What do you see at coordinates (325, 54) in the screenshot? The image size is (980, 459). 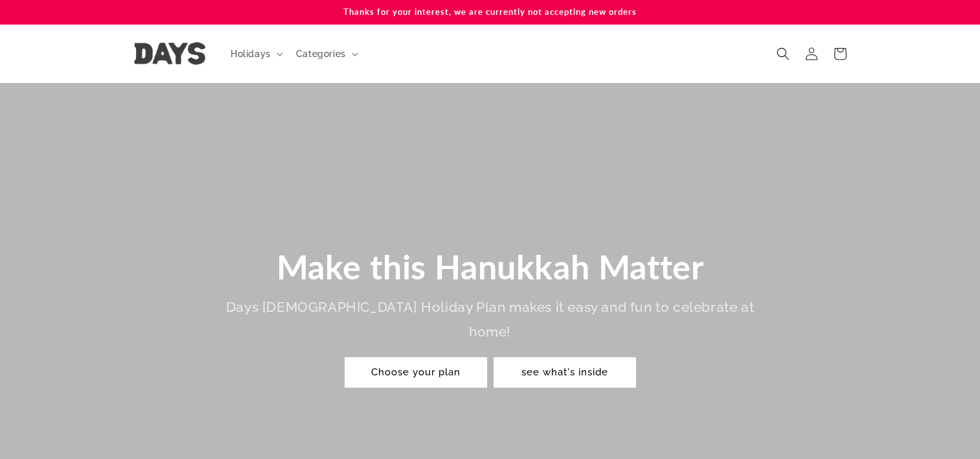 I see `summary: Categories` at bounding box center [325, 54].